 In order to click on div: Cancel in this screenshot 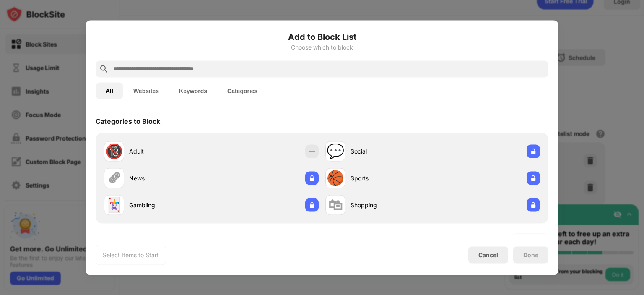, I will do `click(488, 255)`.